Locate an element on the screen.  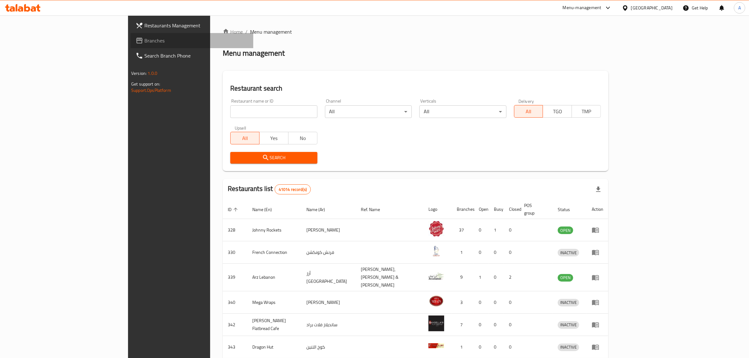
button: TMP is located at coordinates (586, 111).